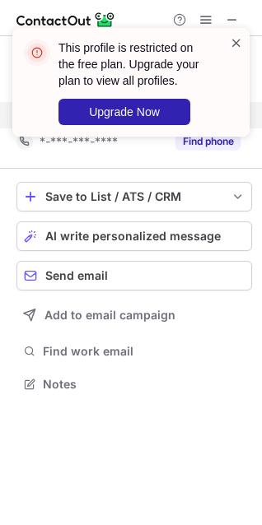  What do you see at coordinates (124, 112) in the screenshot?
I see `span: Upgrade Now` at bounding box center [124, 112].